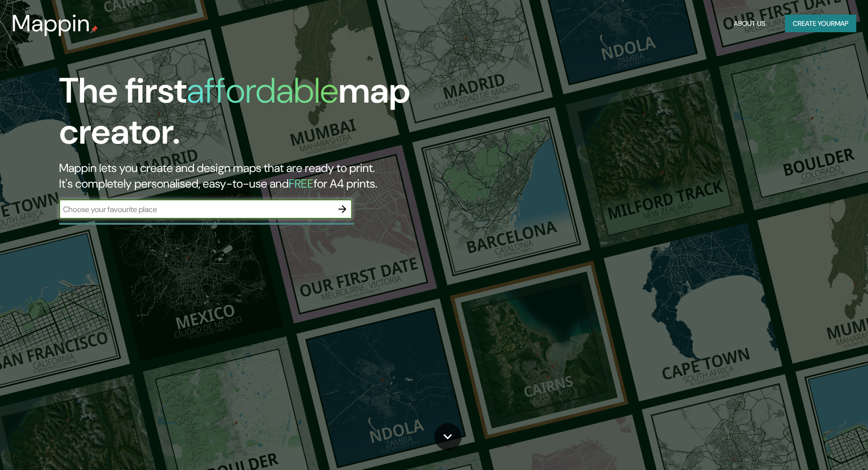 This screenshot has height=470, width=868. What do you see at coordinates (262, 91) in the screenshot?
I see `h1: affordable` at bounding box center [262, 91].